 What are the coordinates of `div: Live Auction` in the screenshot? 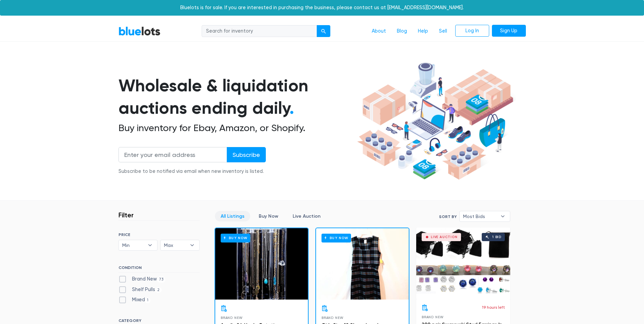 It's located at (444, 237).